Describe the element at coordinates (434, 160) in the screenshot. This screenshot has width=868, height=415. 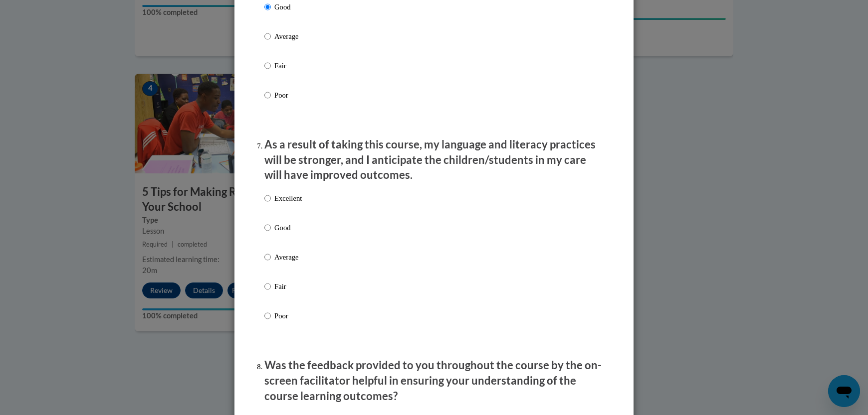
I see `p: As a result of taking this course, my language and literacy practices will be stronger, and I ant...` at that location.